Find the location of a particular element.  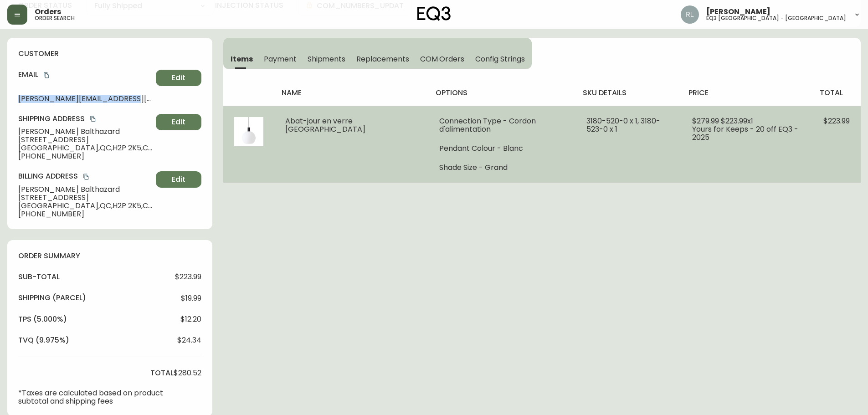

h4: tps (5.000%) is located at coordinates (42, 319).